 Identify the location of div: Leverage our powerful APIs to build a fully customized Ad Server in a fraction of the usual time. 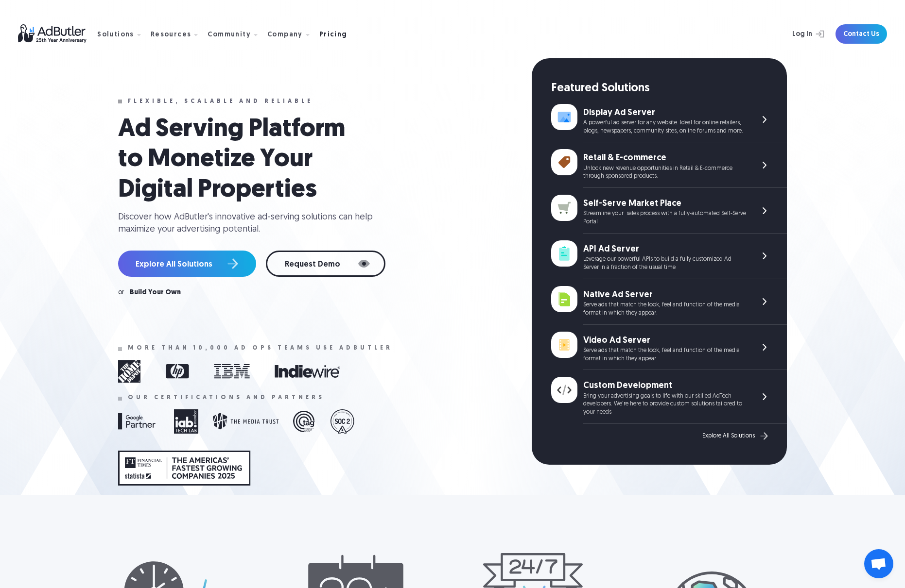
(664, 264).